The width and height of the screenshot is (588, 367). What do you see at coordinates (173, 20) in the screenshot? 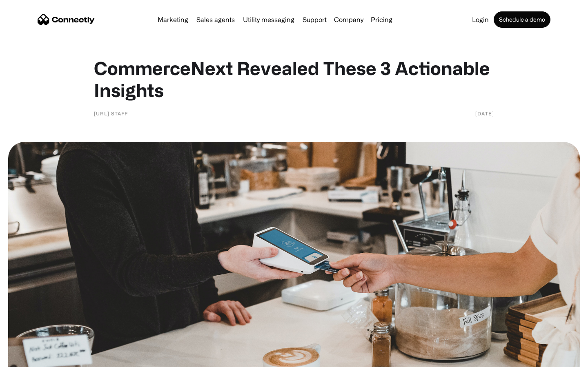
I see `a: Marketing` at bounding box center [173, 20].